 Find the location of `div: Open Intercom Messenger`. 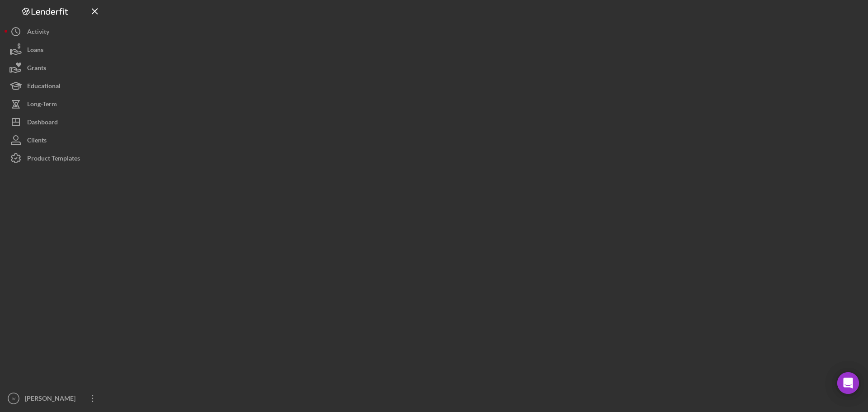

div: Open Intercom Messenger is located at coordinates (848, 383).